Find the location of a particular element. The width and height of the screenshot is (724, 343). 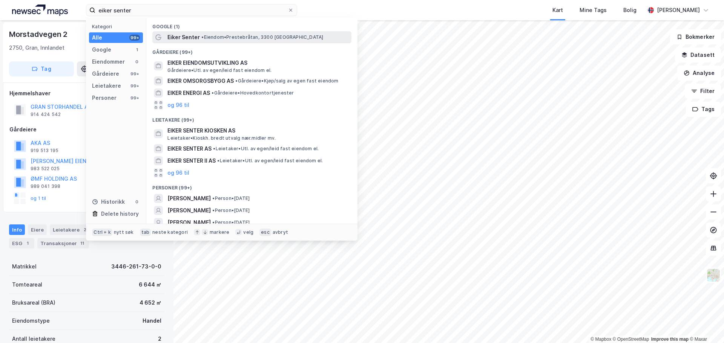

span: Gårdeiere • Kjøp/salg av egen fast eiendom is located at coordinates (286, 81).